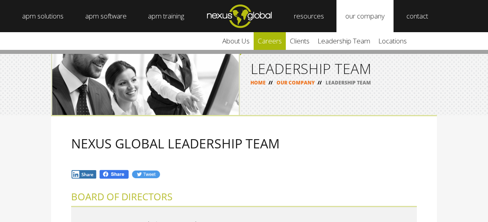 The image size is (488, 222). Describe the element at coordinates (338, 68) in the screenshot. I see `h1: LEADERSHIP TEAM` at that location.